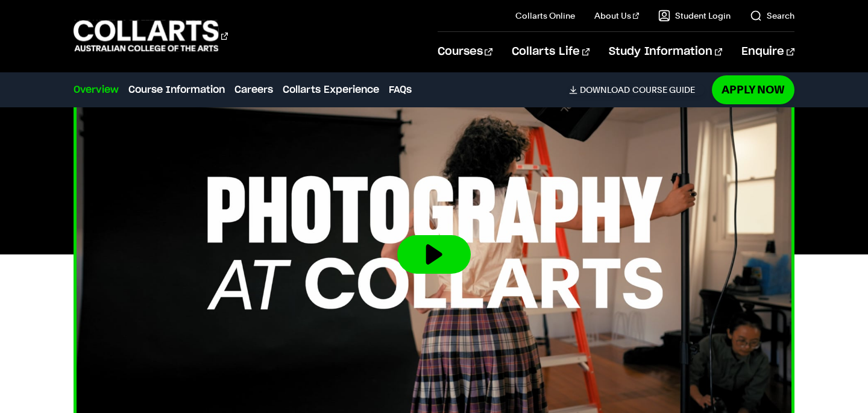  What do you see at coordinates (545, 15) in the screenshot?
I see `a: Collarts Online` at bounding box center [545, 15].